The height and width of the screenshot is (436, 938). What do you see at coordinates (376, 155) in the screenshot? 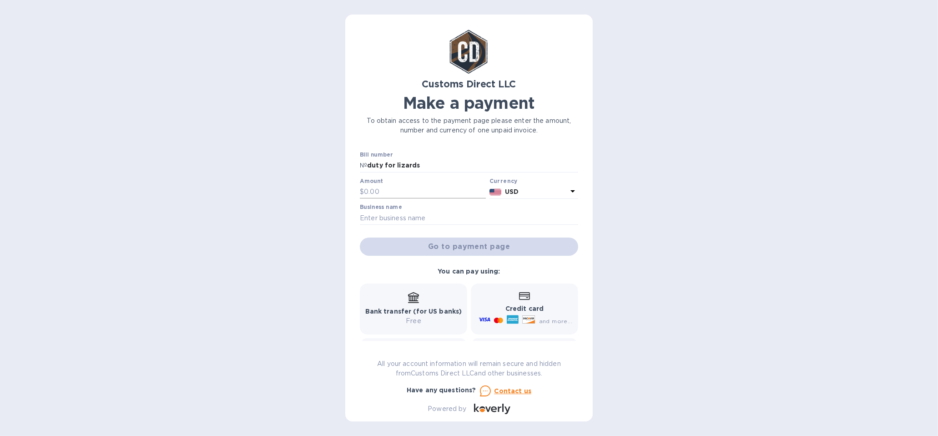
I see `label: Bill number` at bounding box center [376, 155].